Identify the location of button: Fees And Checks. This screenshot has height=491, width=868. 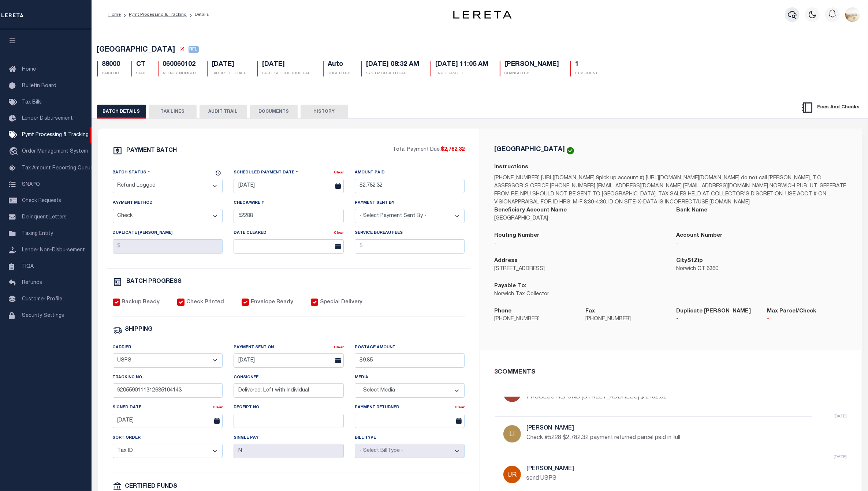
(830, 108).